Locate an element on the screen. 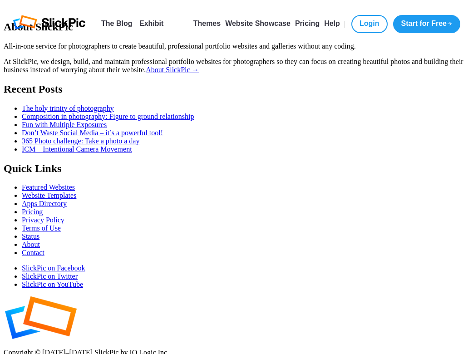  h2: Quick Links is located at coordinates (236, 168).